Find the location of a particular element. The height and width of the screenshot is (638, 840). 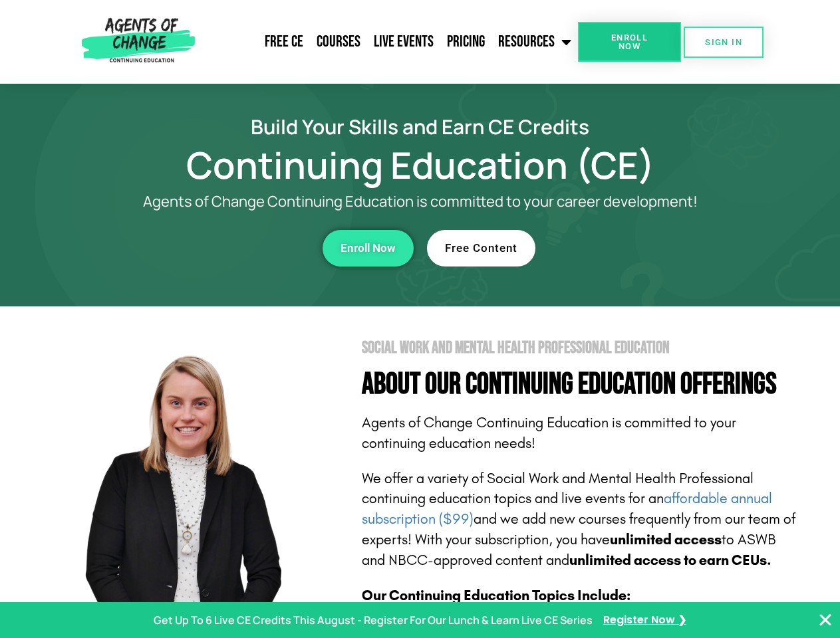

a: Pricing is located at coordinates (466, 42).